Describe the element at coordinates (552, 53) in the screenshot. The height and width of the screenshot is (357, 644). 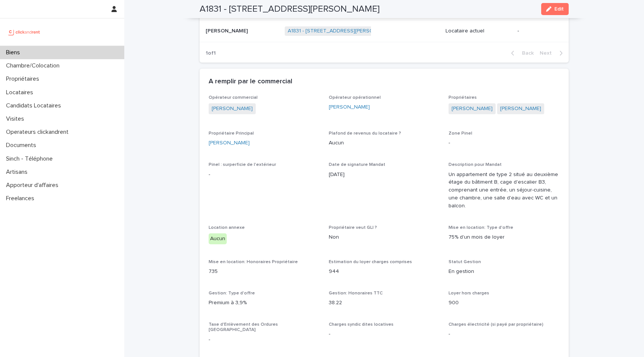
I see `button: Next` at that location.